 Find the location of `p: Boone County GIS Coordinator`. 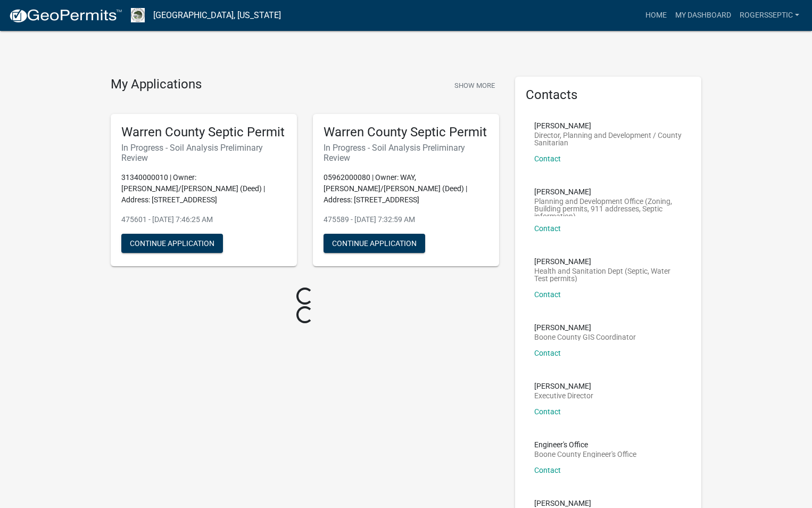

p: Boone County GIS Coordinator is located at coordinates (585, 337).